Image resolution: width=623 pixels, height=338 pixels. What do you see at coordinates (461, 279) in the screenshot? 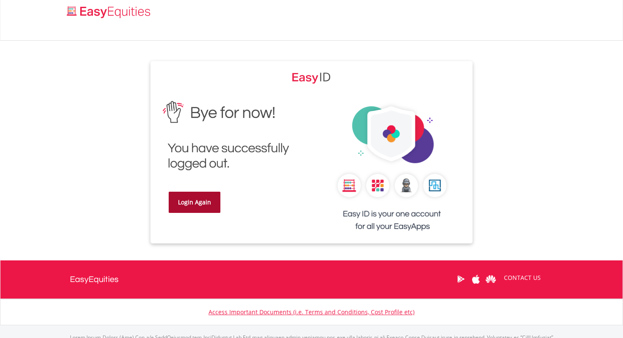
I see `a: Google Play` at bounding box center [461, 279].